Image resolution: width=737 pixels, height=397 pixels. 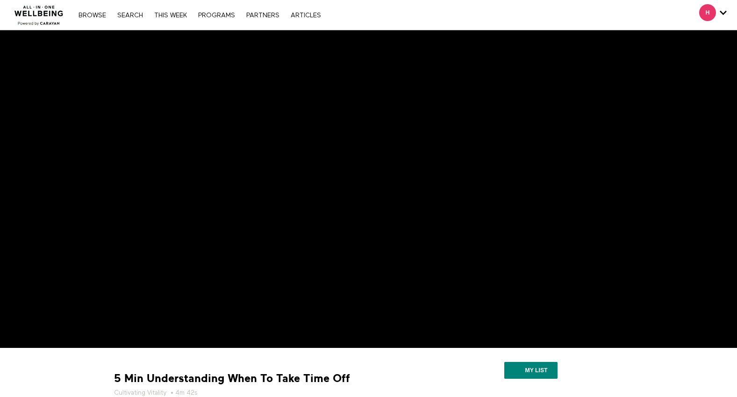 I want to click on a: PROGRAMS, so click(x=216, y=15).